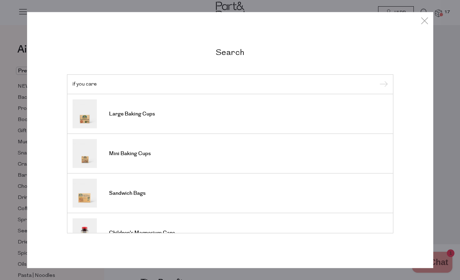 This screenshot has height=280, width=460. Describe the element at coordinates (230, 84) in the screenshot. I see `input: Search` at that location.